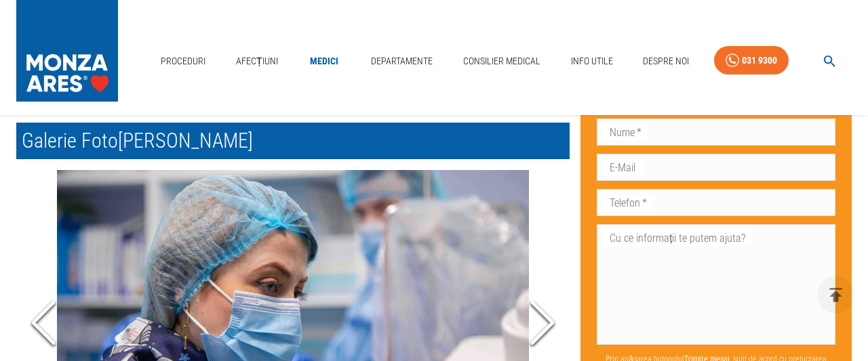 Image resolution: width=868 pixels, height=361 pixels. Describe the element at coordinates (665, 61) in the screenshot. I see `a: Despre Noi` at that location.